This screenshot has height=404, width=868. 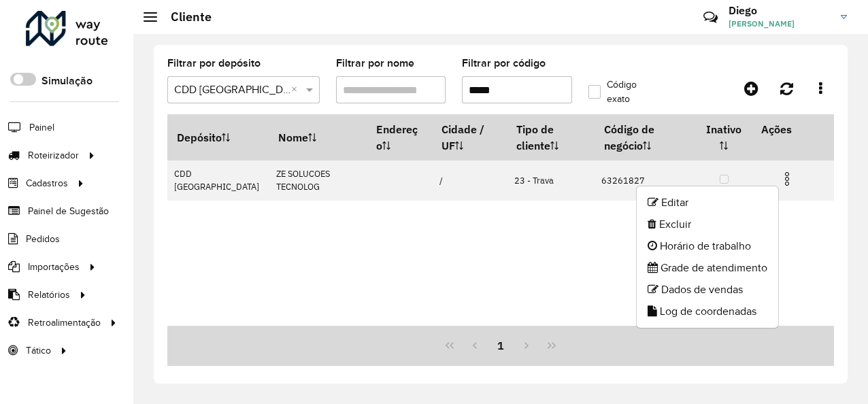 What do you see at coordinates (54, 267) in the screenshot?
I see `span: Importações` at bounding box center [54, 267].